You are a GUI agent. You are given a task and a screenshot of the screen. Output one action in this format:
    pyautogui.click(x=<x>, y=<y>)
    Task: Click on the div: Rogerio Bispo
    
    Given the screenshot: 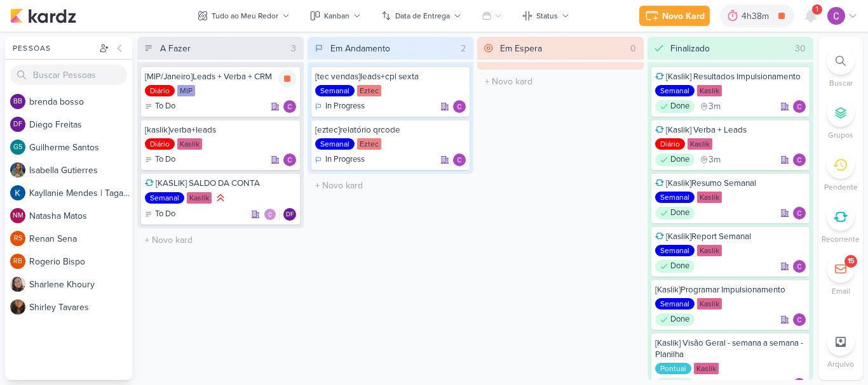 What is the action you would take?
    pyautogui.click(x=18, y=262)
    